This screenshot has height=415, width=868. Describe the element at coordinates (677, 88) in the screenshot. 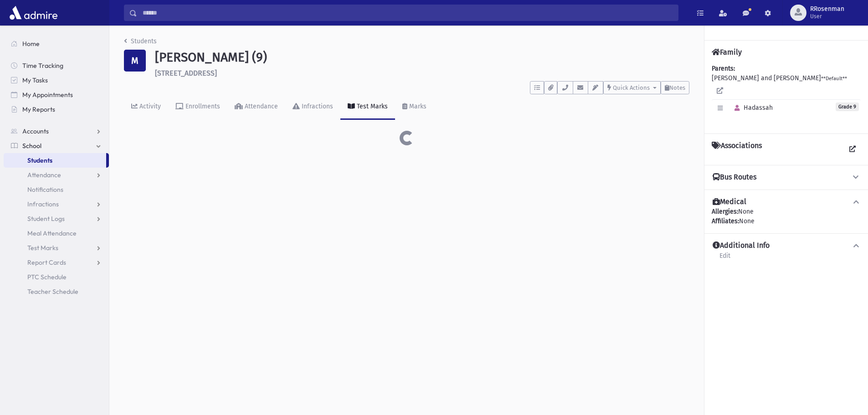

I see `span: Notes` at that location.